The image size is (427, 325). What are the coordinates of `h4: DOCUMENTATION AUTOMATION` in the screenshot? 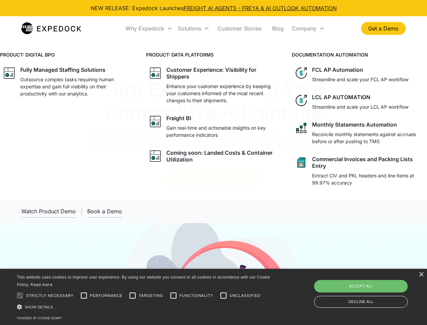 It's located at (360, 54).